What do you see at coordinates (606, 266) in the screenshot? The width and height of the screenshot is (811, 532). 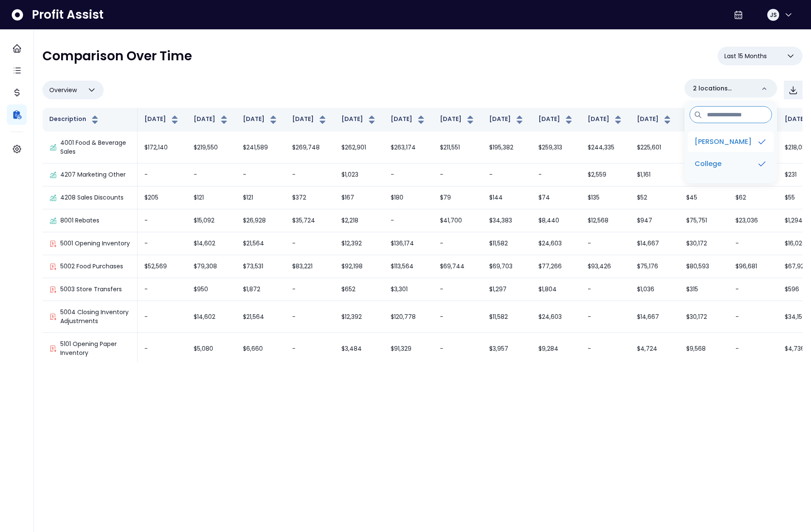 I see `td: $93,426` at bounding box center [606, 266].